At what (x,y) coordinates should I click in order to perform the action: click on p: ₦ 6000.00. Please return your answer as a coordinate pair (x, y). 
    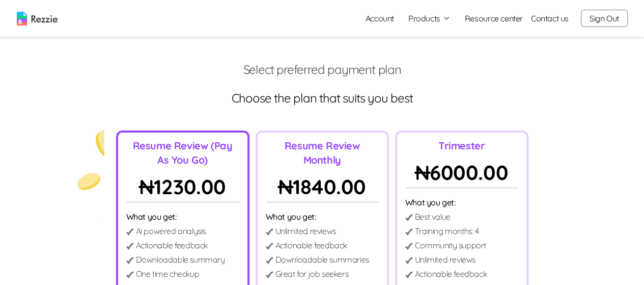
    Looking at the image, I should click on (462, 172).